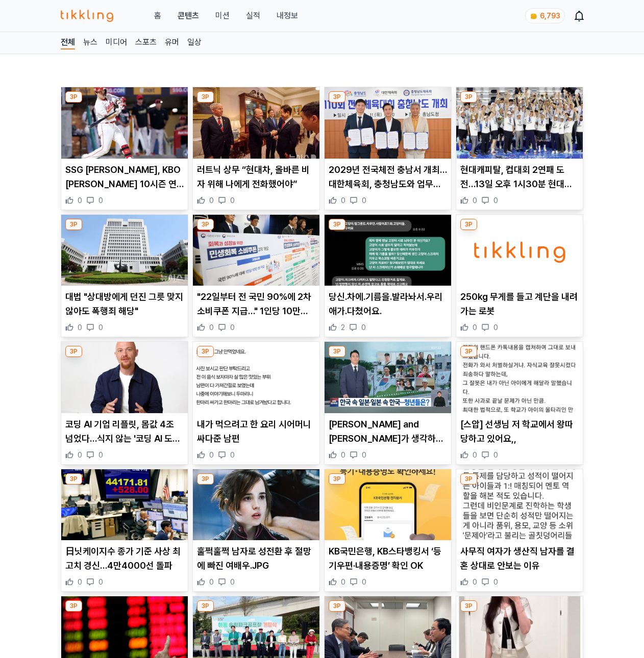  Describe the element at coordinates (256, 559) in the screenshot. I see `p: 훌쩍훌쩍 남자로 성전환 후 절망에 빠진 여배우.JPG` at that location.